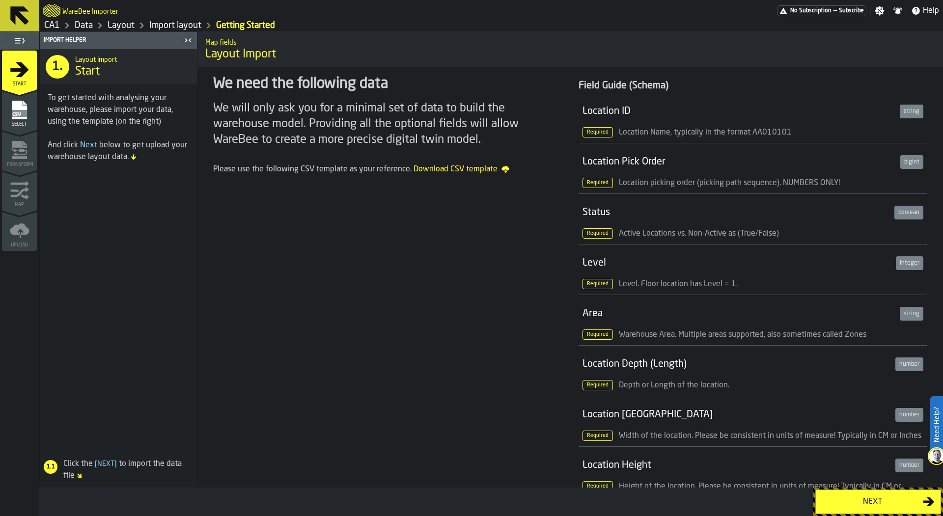 Image resolution: width=943 pixels, height=516 pixels. What do you see at coordinates (822, 11) in the screenshot?
I see `div: Menu Subscription` at bounding box center [822, 11].